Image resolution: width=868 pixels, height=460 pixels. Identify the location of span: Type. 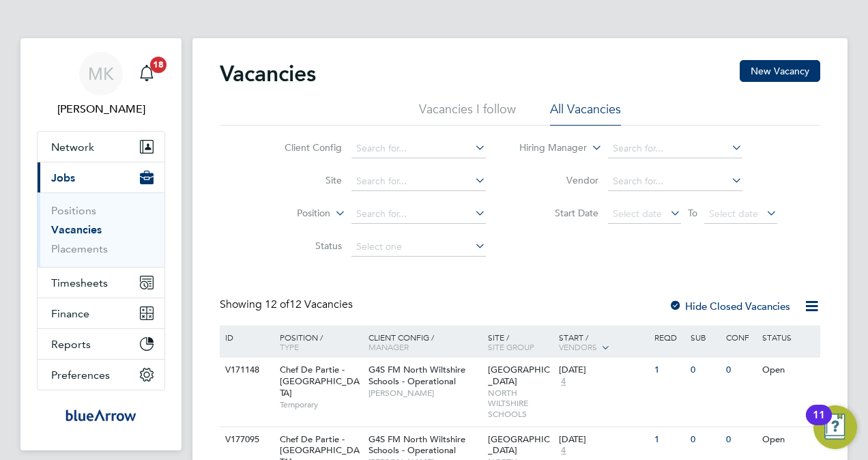
(289, 347).